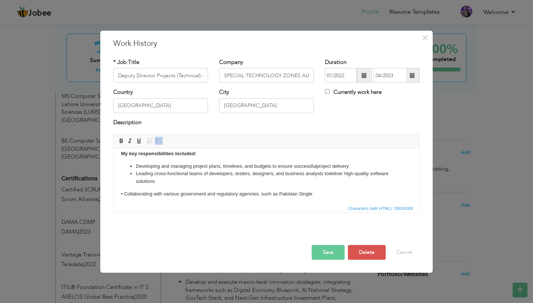 The width and height of the screenshot is (533, 303). What do you see at coordinates (45, 6) in the screenshot?
I see `strong: My key responsibilities included:` at bounding box center [45, 6].